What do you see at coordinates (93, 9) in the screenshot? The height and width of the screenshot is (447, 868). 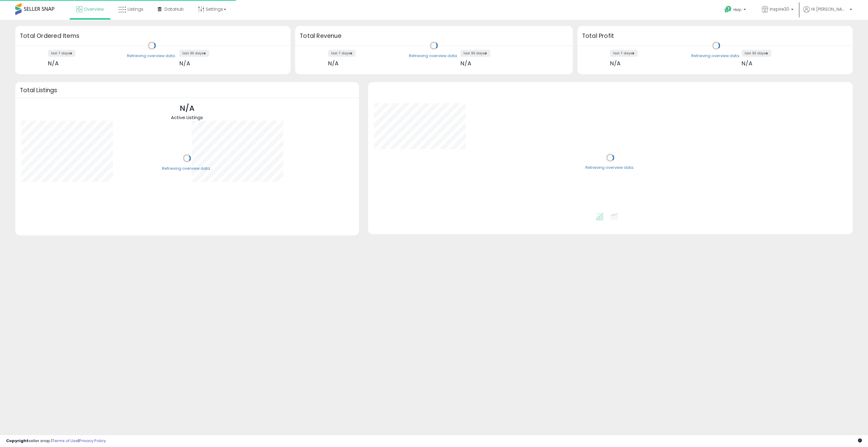 I see `span: Overview` at bounding box center [93, 9].